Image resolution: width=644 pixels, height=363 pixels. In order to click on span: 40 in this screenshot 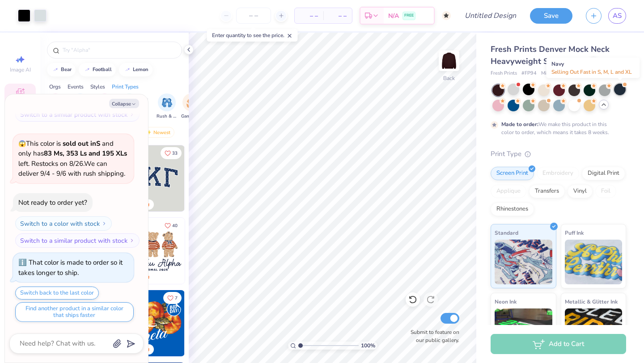, I will do `click(175, 225)`.